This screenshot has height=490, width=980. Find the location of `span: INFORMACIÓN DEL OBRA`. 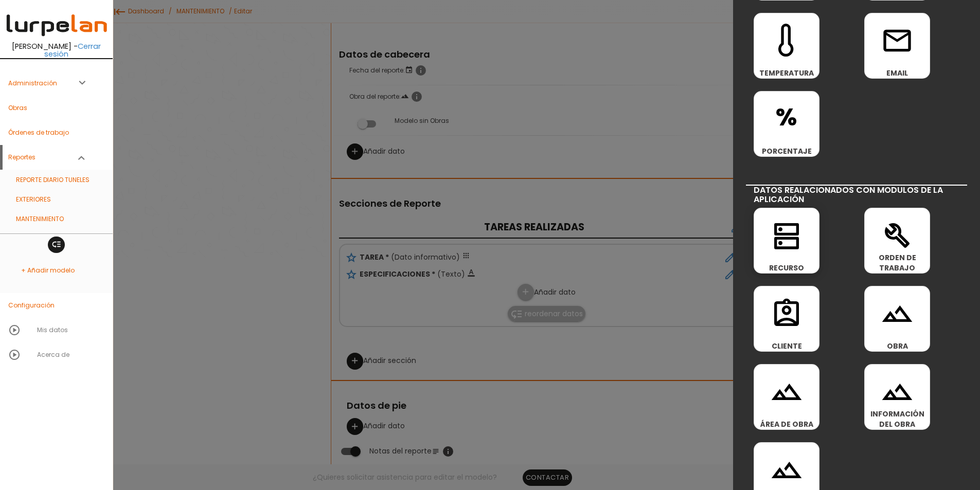

span: INFORMACIÓN DEL OBRA is located at coordinates (897, 419).